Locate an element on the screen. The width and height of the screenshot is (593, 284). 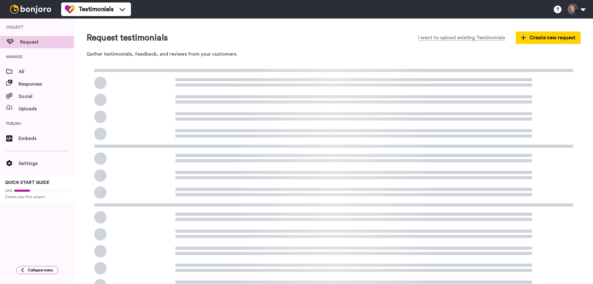
span: Create your first project is located at coordinates (37, 197).